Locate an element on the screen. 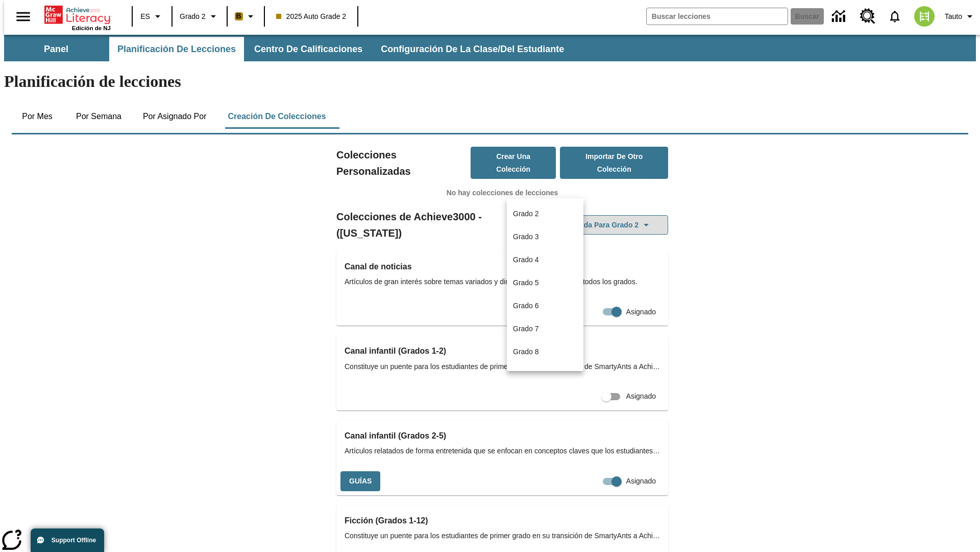 The image size is (980, 552). p: Grado 6 is located at coordinates (526, 305).